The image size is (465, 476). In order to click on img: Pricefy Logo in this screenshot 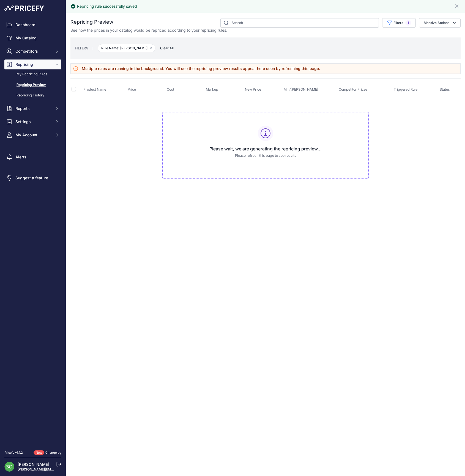, I will do `click(24, 9)`.